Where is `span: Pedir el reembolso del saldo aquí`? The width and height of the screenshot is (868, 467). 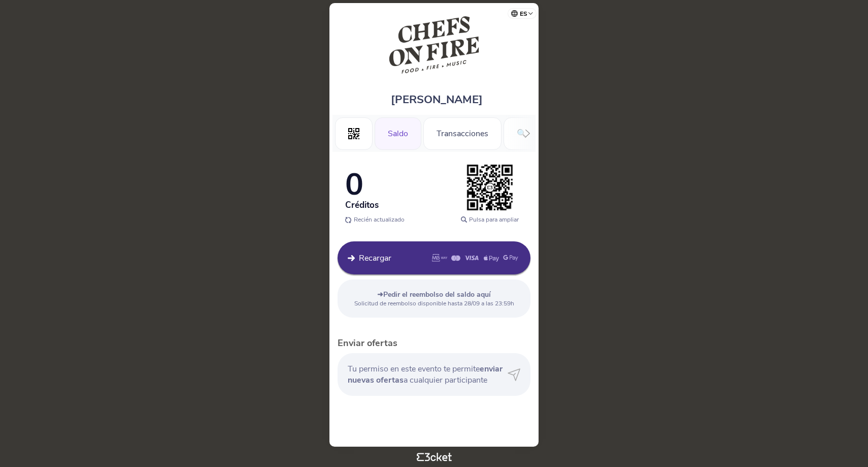
span: Pedir el reembolso del saldo aquí is located at coordinates (437, 294).